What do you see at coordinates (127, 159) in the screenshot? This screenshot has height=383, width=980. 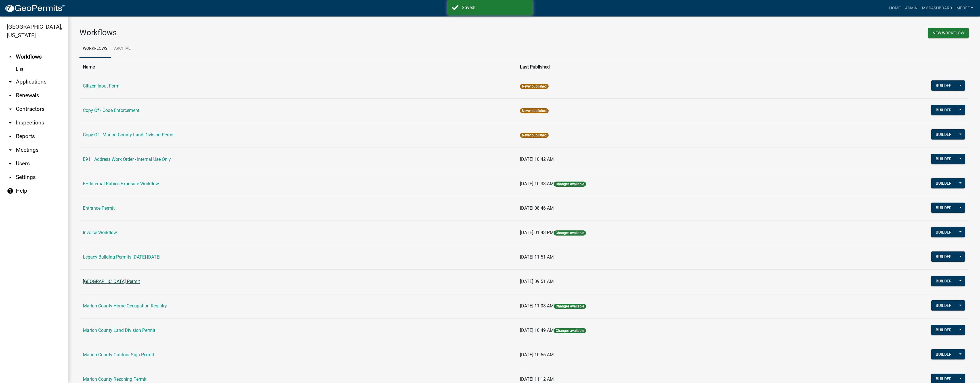 I see `a: E911 Address Work Order - Internal Use Only` at bounding box center [127, 159].